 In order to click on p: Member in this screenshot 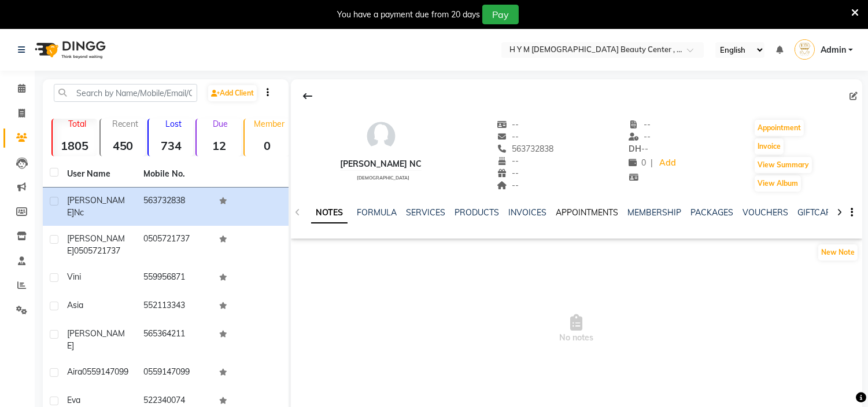, I will do `click(269, 124)`.